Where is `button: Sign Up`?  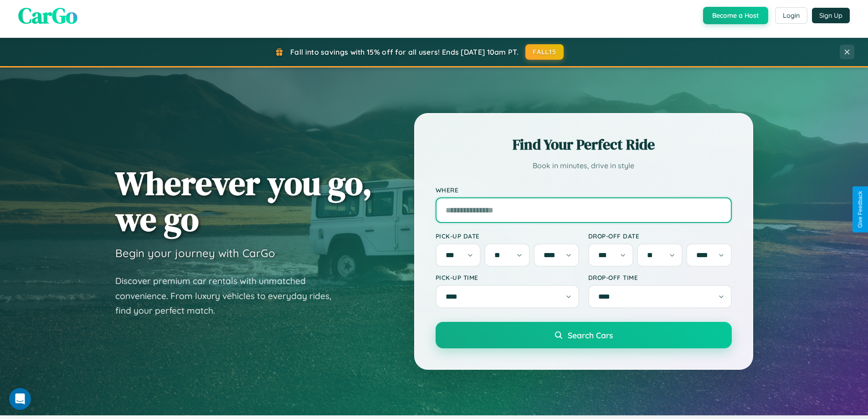 button: Sign Up is located at coordinates (831, 15).